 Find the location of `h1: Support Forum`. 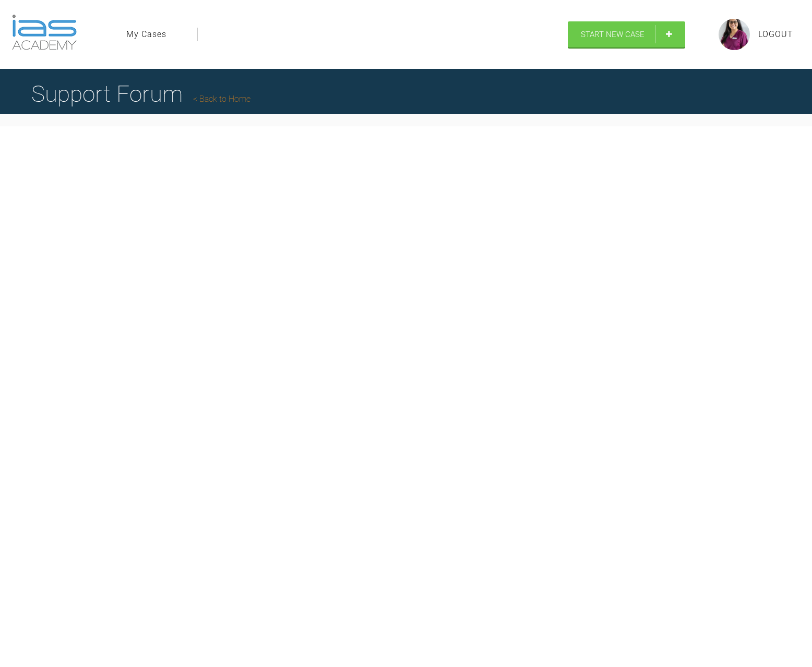

h1: Support Forum is located at coordinates (141, 94).